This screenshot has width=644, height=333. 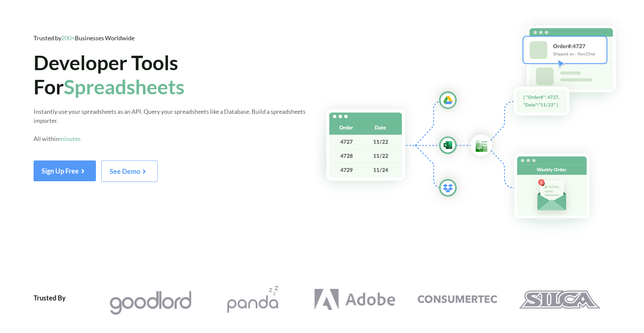 I want to click on span: Trusted by Businesses Worldwide, so click(x=84, y=38).